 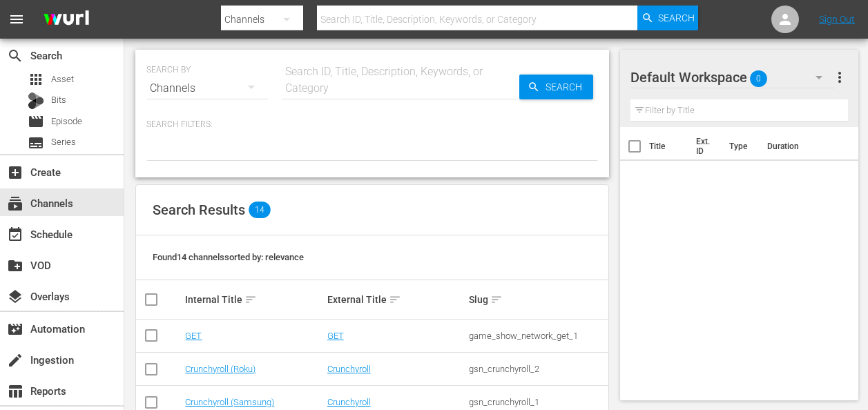 I want to click on span: Create, so click(x=15, y=173).